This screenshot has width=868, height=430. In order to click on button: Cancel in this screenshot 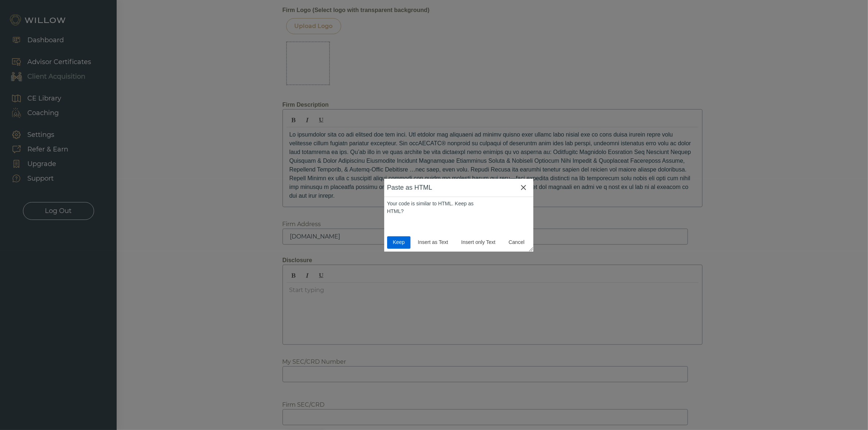, I will do `click(517, 243)`.